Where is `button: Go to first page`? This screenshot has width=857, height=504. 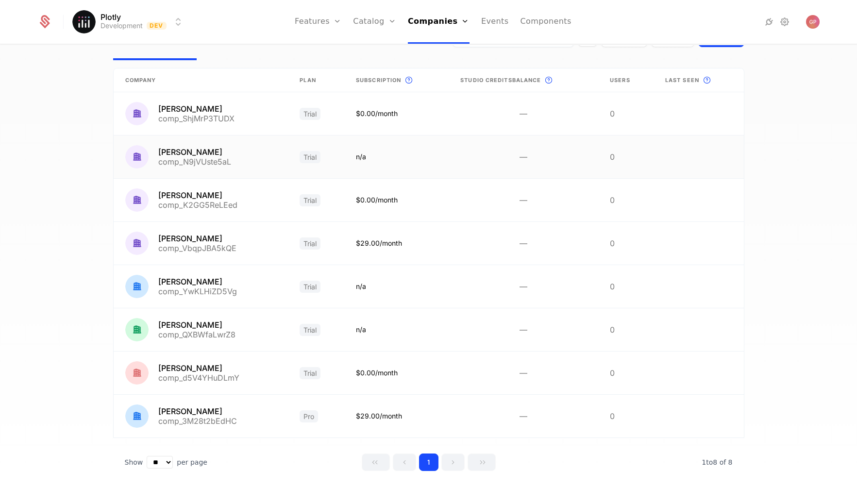
button: Go to first page is located at coordinates (376, 462).